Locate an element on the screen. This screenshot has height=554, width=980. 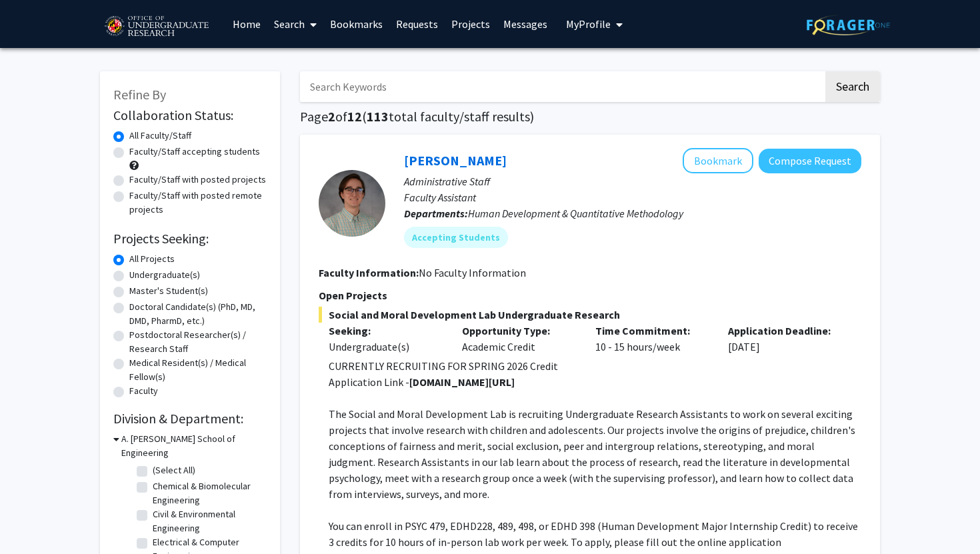
h2: Division & Department: is located at coordinates (190, 419).